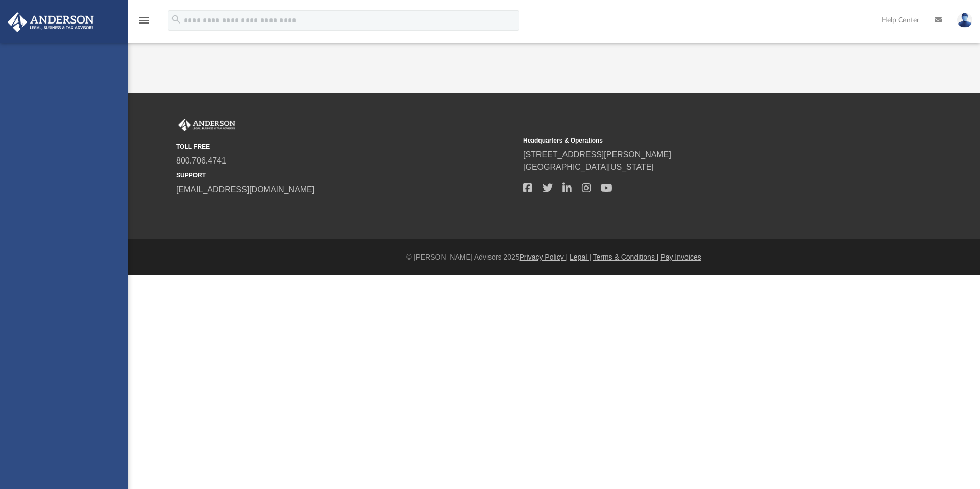  What do you see at coordinates (176, 20) in the screenshot?
I see `i: search` at bounding box center [176, 20].